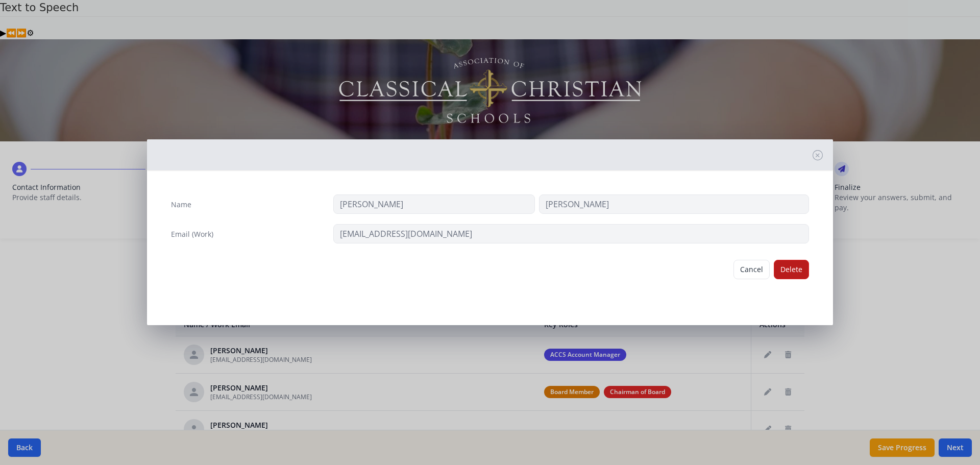 The width and height of the screenshot is (980, 465). What do you see at coordinates (181, 205) in the screenshot?
I see `label: Name` at bounding box center [181, 205].